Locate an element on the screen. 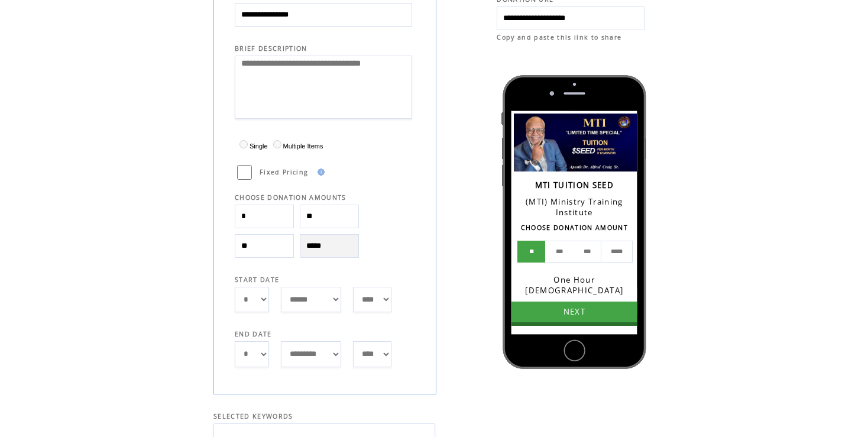 The width and height of the screenshot is (868, 437). input: Multiple Items is located at coordinates (277, 144).